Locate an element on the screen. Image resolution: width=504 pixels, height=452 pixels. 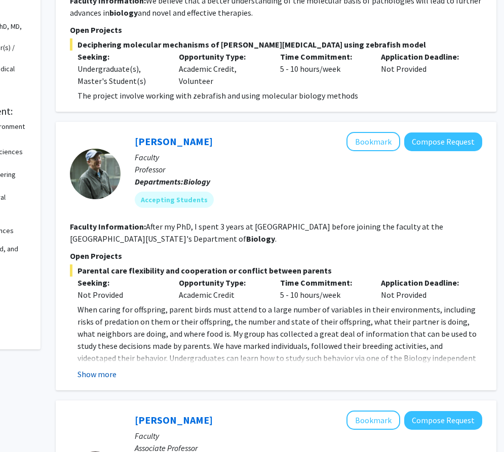
button: Show more is located at coordinates (97, 374).